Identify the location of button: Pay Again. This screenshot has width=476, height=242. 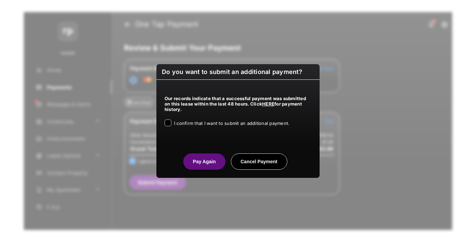
(204, 162).